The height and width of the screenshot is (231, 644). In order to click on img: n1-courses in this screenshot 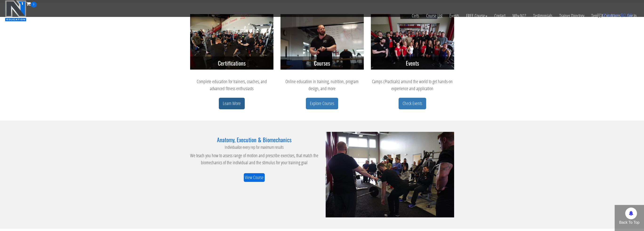, I will do `click(322, 42)`.